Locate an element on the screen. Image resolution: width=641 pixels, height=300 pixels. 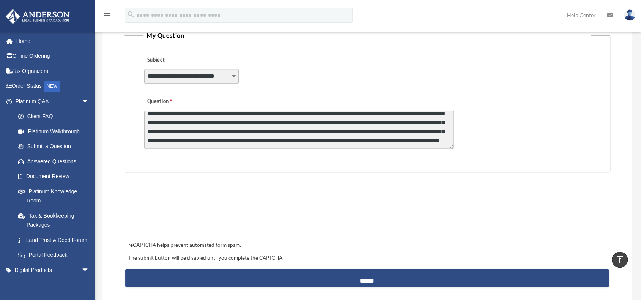
a: Home is located at coordinates (53, 41).